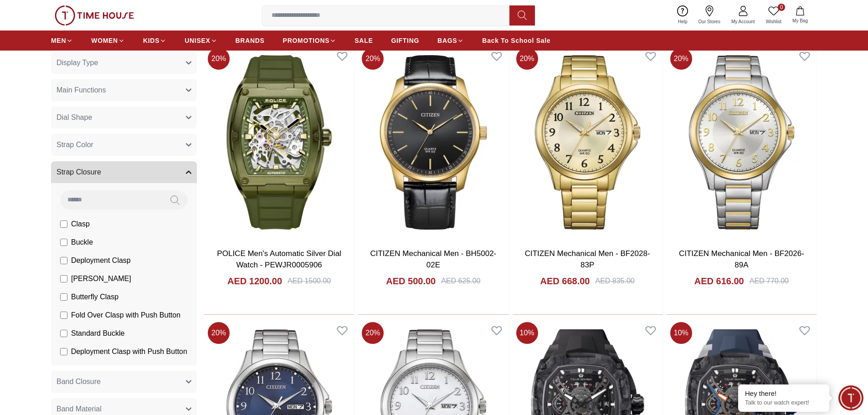 The height and width of the screenshot is (415, 868). What do you see at coordinates (709, 22) in the screenshot?
I see `span: Our Stores` at bounding box center [709, 22].